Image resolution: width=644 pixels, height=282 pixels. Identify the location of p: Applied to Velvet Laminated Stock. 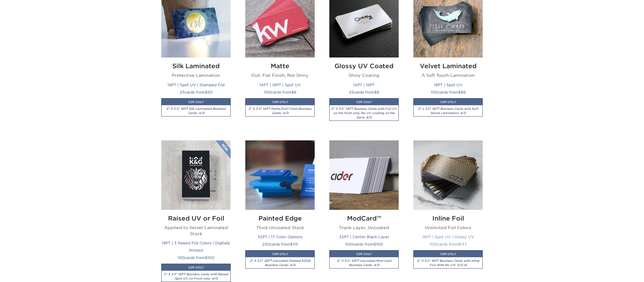
(196, 231).